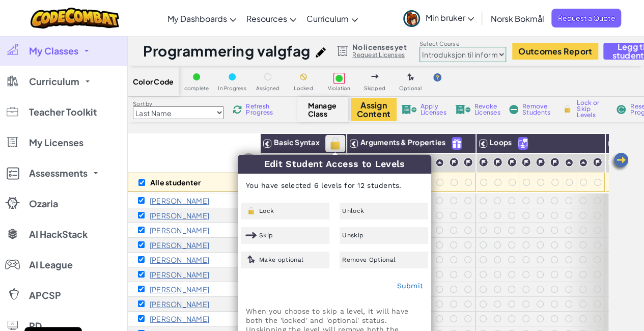 Image resolution: width=644 pixels, height=331 pixels. Describe the element at coordinates (196, 88) in the screenshot. I see `span: complete` at that location.